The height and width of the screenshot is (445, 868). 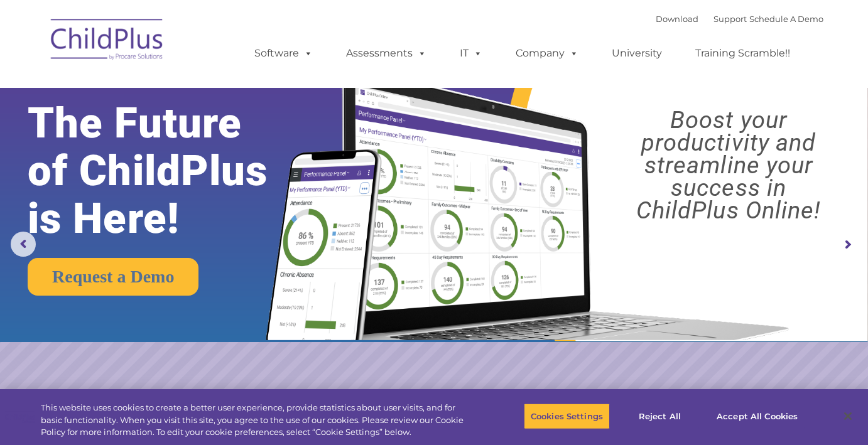 What do you see at coordinates (637, 54) in the screenshot?
I see `a: University` at bounding box center [637, 54].